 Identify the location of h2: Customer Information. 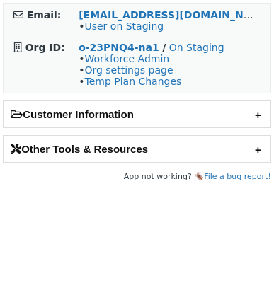
(137, 114).